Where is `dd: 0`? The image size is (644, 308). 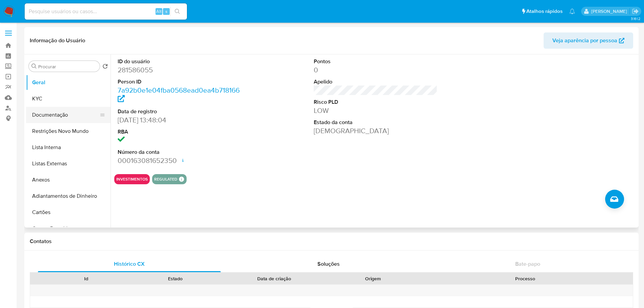
dd: 0 is located at coordinates (376, 70).